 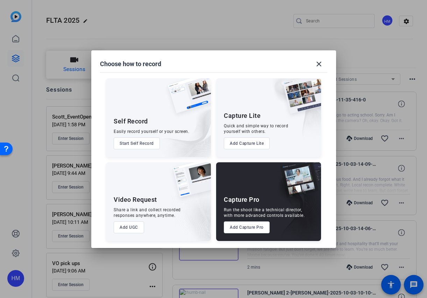 What do you see at coordinates (246, 227) in the screenshot?
I see `button: Add Capture Pro` at bounding box center [246, 227].